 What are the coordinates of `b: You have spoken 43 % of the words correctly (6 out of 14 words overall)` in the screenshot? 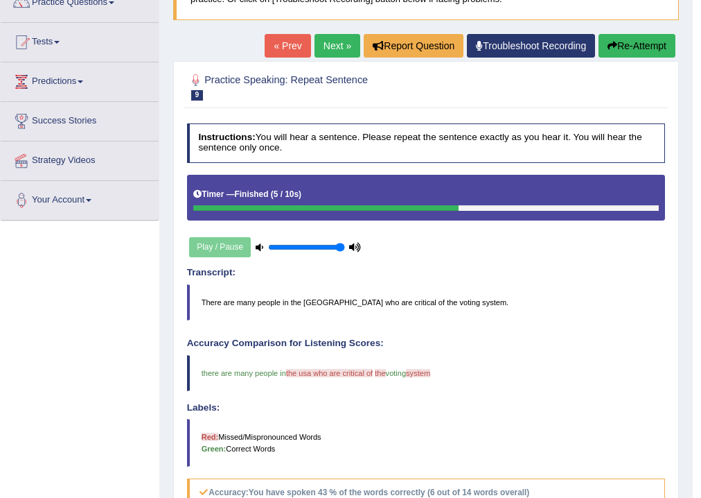 It's located at (389, 492).